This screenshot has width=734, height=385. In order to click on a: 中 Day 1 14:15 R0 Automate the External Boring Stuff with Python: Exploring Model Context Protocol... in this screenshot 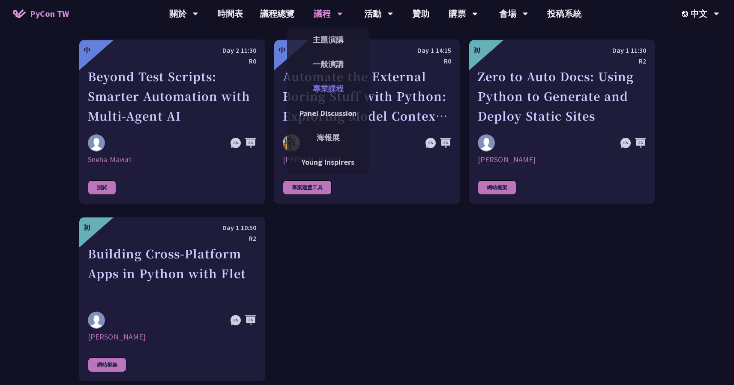, I will do `click(367, 121)`.